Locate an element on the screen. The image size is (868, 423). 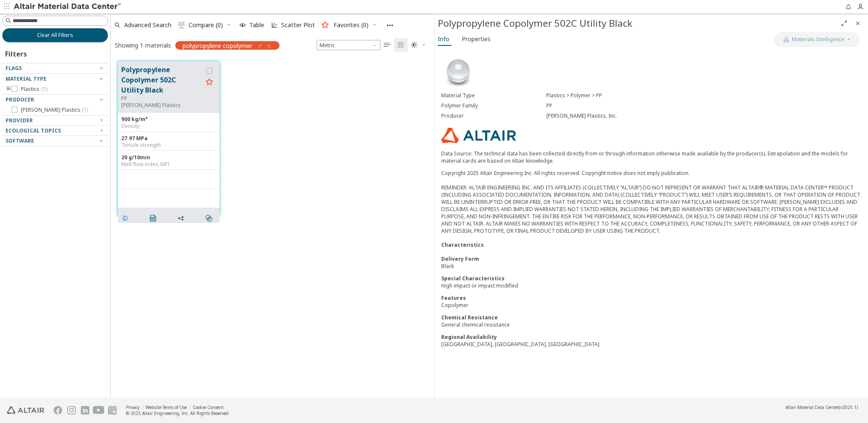
button: Similar search is located at coordinates (210, 218).